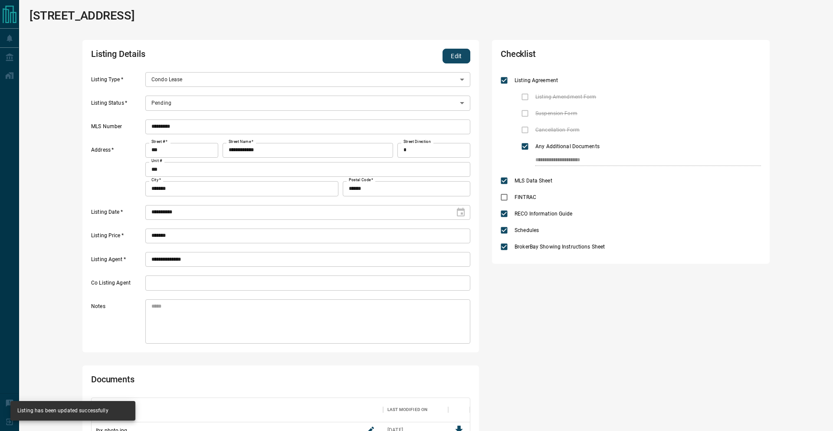  I want to click on h2: Documents, so click(205, 381).